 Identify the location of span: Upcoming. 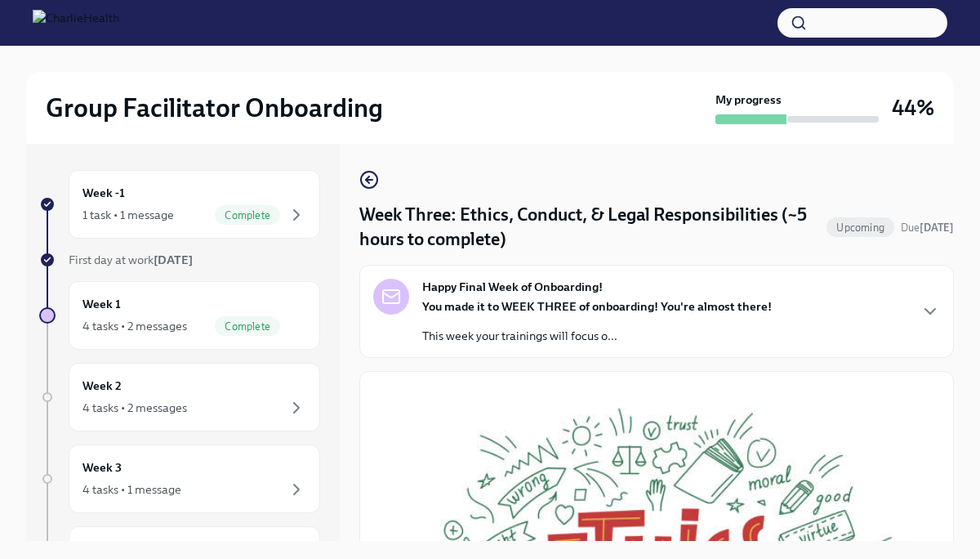
(860, 227).